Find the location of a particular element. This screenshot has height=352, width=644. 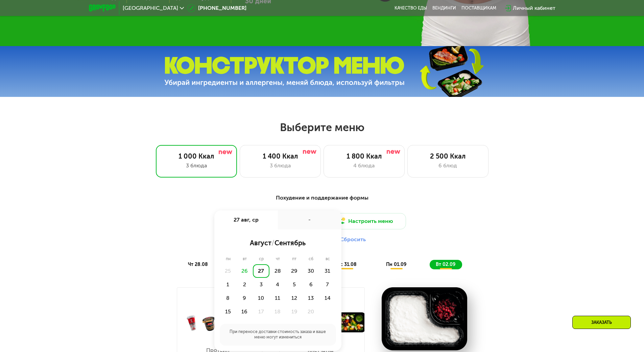

div: сб is located at coordinates (311, 259).